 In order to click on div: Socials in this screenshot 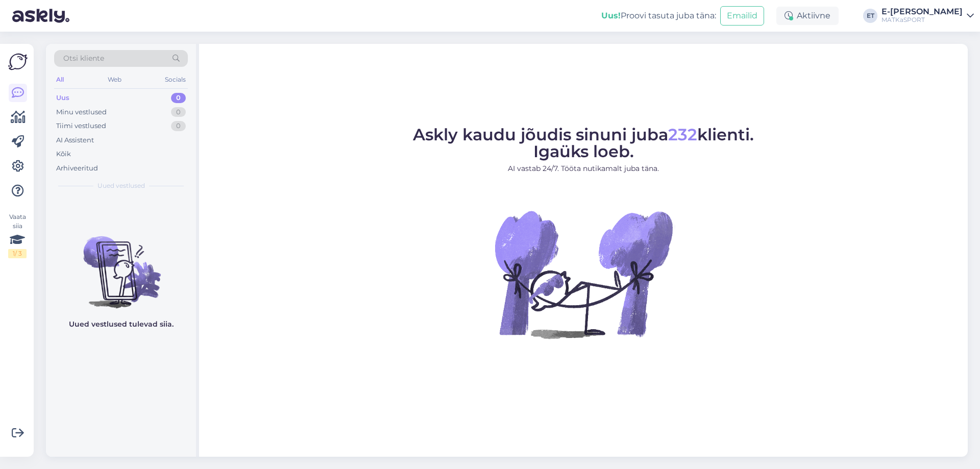, I will do `click(175, 80)`.